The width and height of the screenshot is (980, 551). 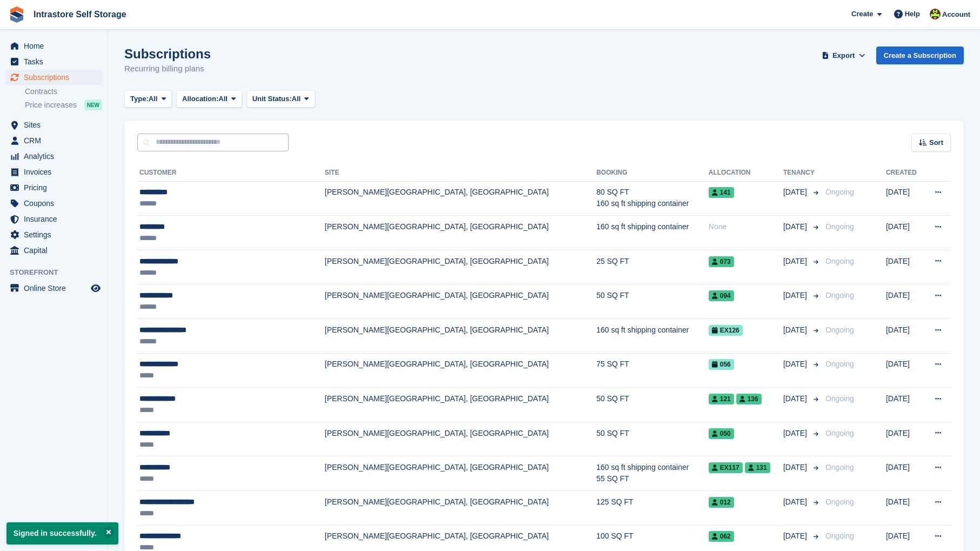 I want to click on a: Preview store, so click(x=96, y=288).